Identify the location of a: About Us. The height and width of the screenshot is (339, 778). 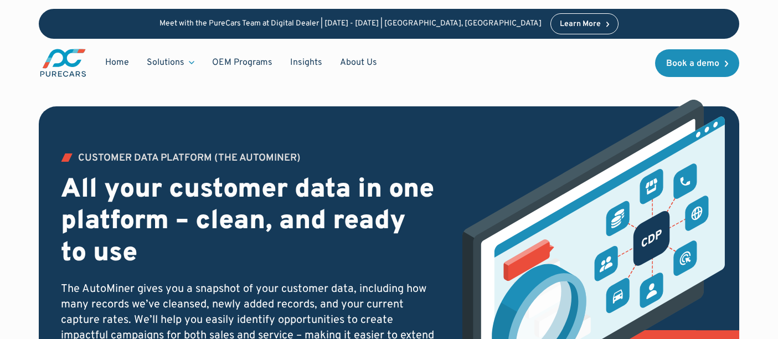
(358, 63).